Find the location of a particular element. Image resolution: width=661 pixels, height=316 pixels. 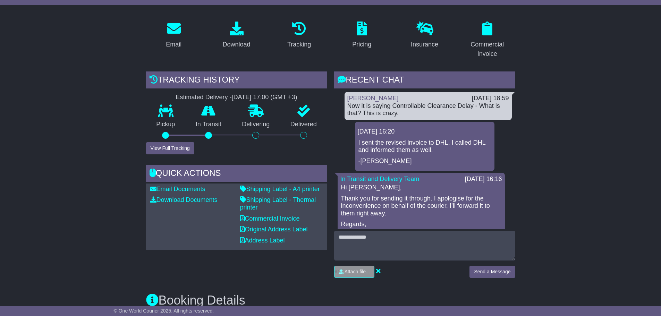

a: Download is located at coordinates (236, 35).